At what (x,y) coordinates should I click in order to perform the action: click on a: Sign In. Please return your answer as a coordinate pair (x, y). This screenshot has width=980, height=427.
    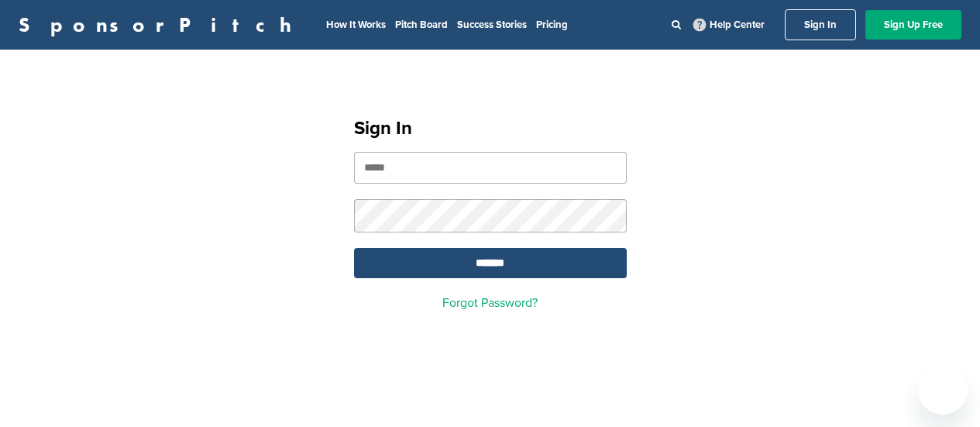
    Looking at the image, I should click on (821, 25).